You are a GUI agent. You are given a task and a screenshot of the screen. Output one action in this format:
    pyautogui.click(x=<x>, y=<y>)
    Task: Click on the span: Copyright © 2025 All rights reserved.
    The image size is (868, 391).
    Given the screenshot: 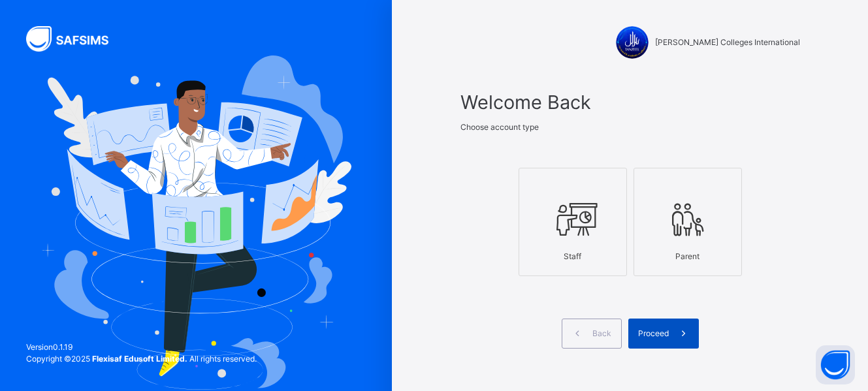 What is the action you would take?
    pyautogui.click(x=141, y=358)
    